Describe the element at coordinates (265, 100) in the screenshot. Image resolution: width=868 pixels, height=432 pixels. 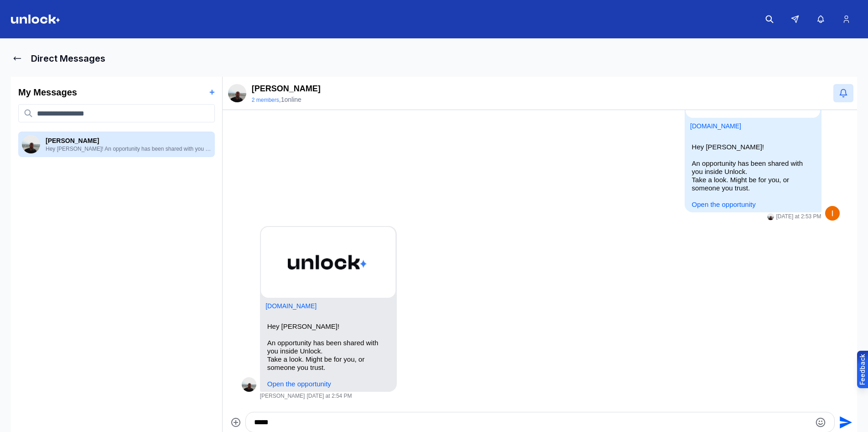
I see `button: 2 members` at that location.